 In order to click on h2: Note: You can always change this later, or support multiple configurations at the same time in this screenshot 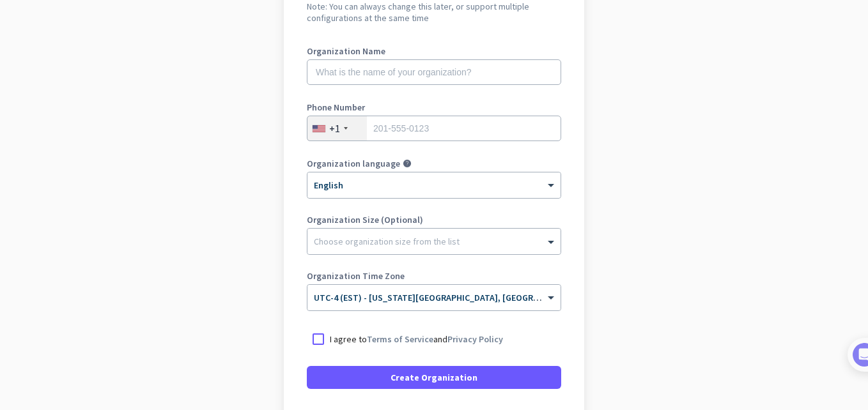, I will do `click(434, 12)`.